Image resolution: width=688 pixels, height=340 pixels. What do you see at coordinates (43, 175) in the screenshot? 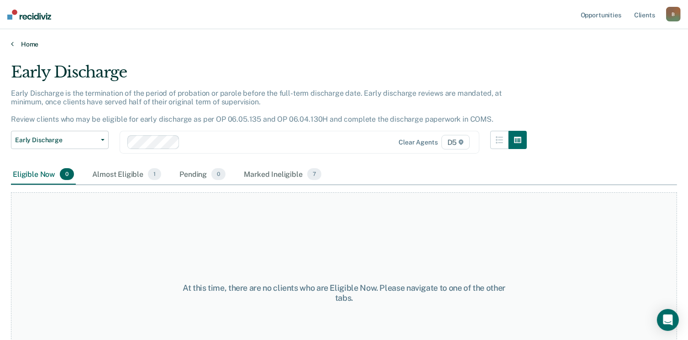
I see `div: Eligible Now0` at bounding box center [43, 175].